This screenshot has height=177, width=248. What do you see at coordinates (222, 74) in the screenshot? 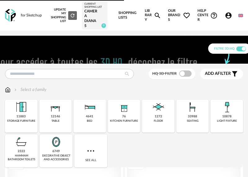
I see `button: Add afilter Filter icon` at bounding box center [222, 74].